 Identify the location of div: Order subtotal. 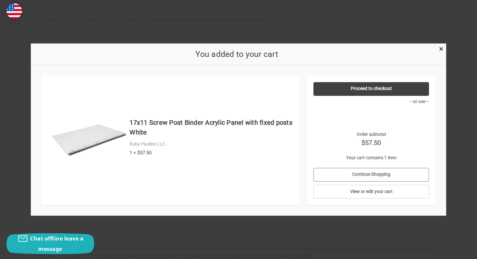
(371, 139).